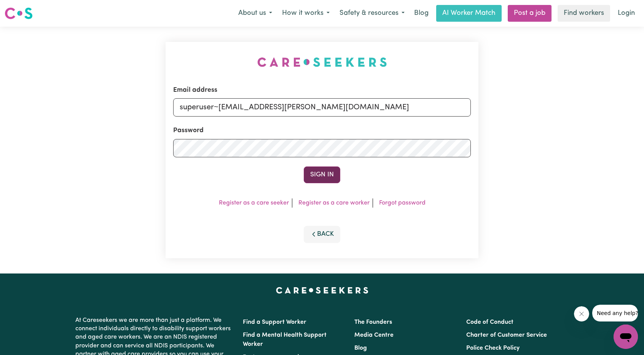  What do you see at coordinates (18, 13) in the screenshot?
I see `img: Careseekers logo` at bounding box center [18, 13].